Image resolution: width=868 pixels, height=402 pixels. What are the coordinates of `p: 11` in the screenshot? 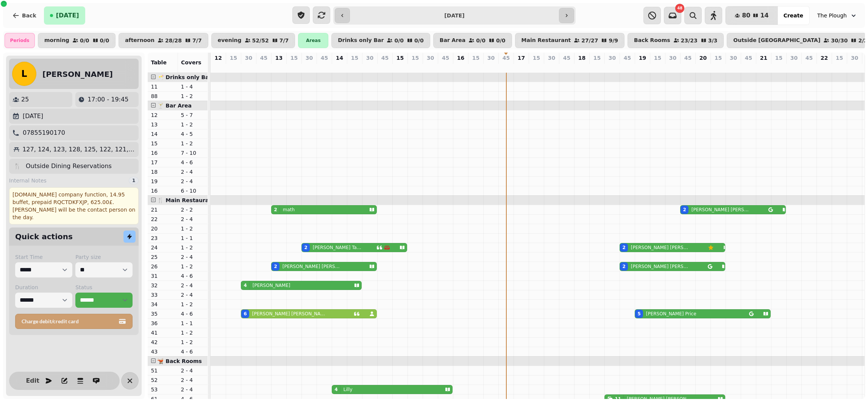 It's located at (162, 87).